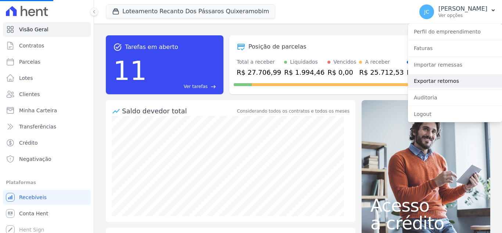  I want to click on span: Recebíveis, so click(33, 197).